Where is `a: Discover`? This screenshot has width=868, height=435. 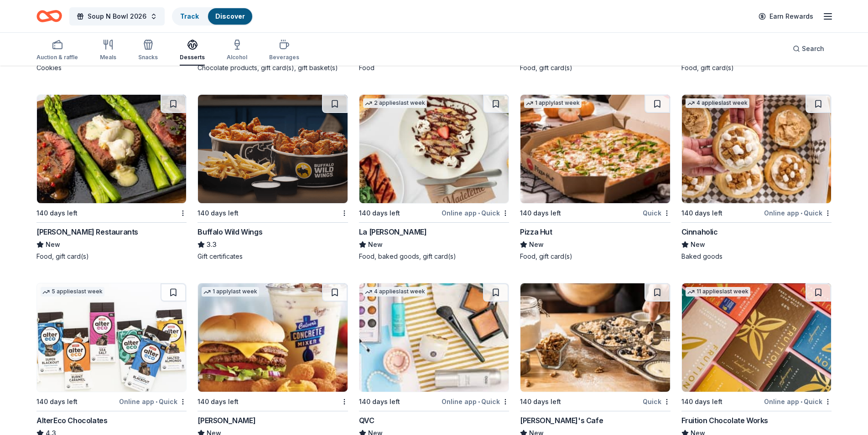
a: Discover is located at coordinates (230, 16).